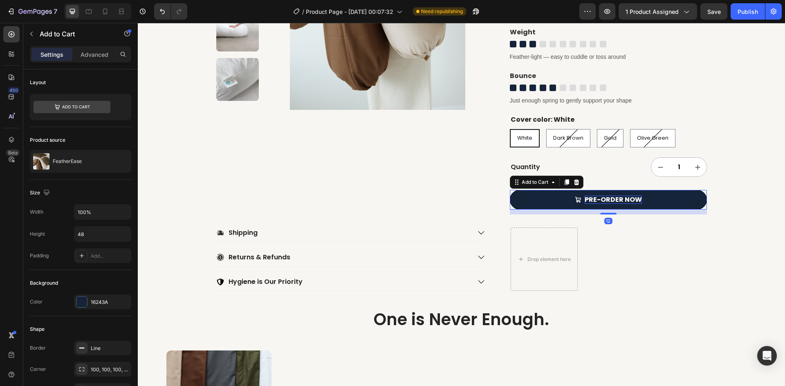 This screenshot has width=785, height=386. Describe the element at coordinates (38, 83) in the screenshot. I see `div: Layout` at that location.